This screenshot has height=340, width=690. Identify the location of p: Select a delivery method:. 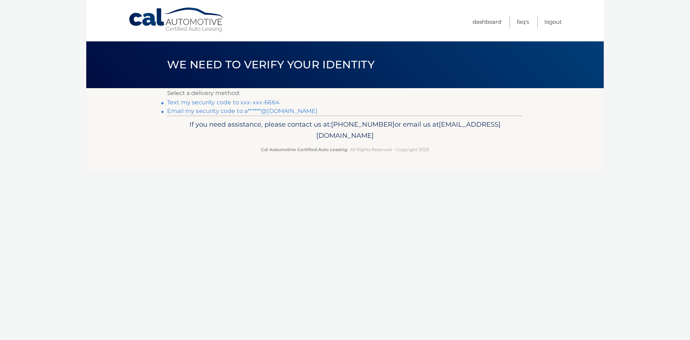
(345, 93).